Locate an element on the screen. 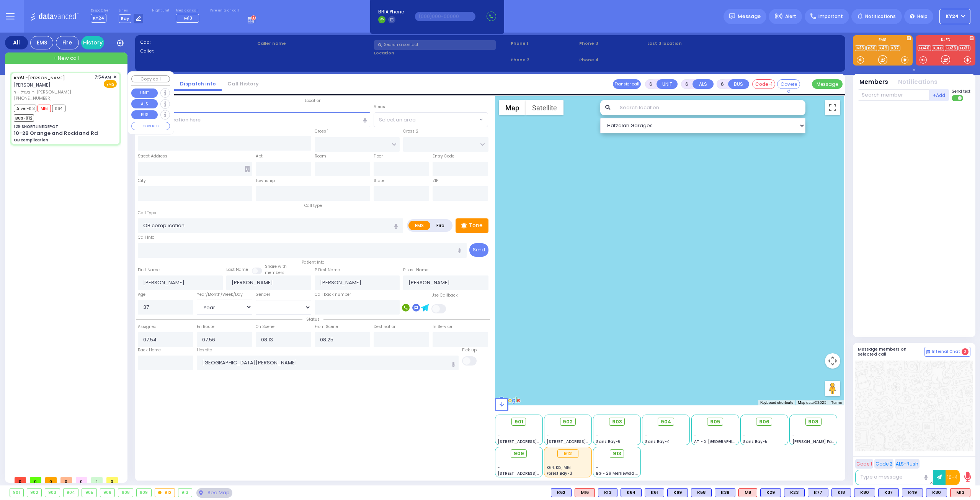  div: 903 is located at coordinates (52, 493).